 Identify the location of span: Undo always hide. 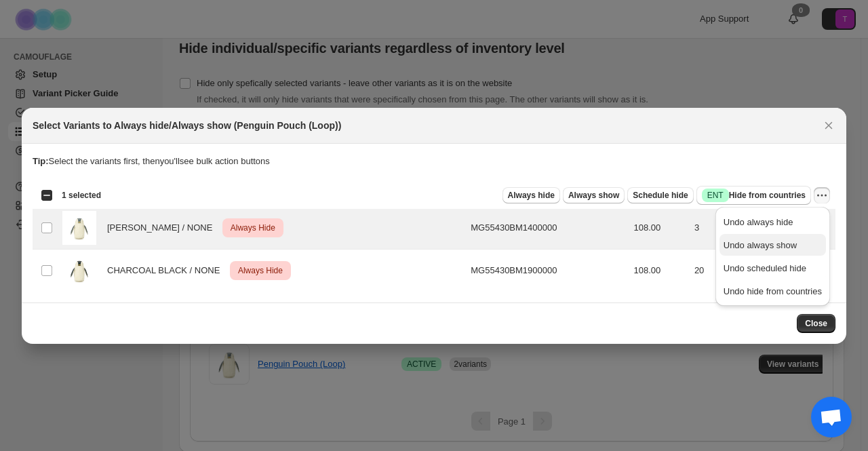
(758, 222).